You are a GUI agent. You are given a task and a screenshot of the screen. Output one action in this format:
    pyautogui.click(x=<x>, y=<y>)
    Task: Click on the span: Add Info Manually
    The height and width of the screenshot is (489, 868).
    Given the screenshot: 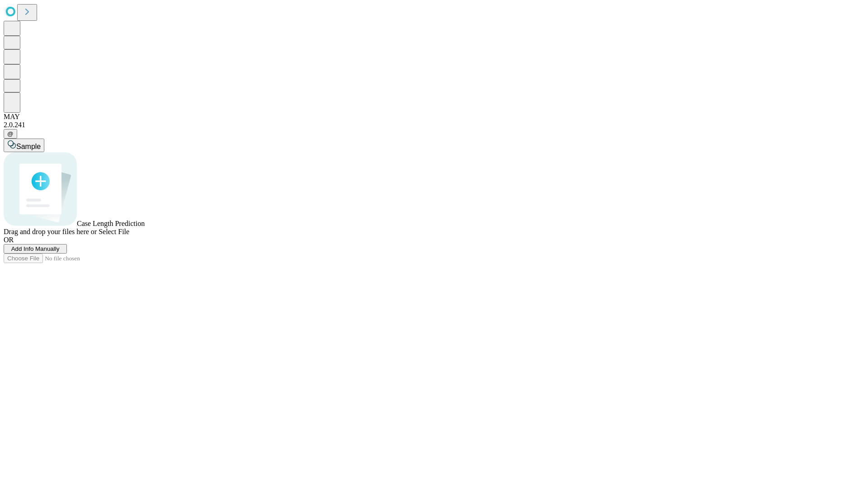 What is the action you would take?
    pyautogui.click(x=35, y=248)
    